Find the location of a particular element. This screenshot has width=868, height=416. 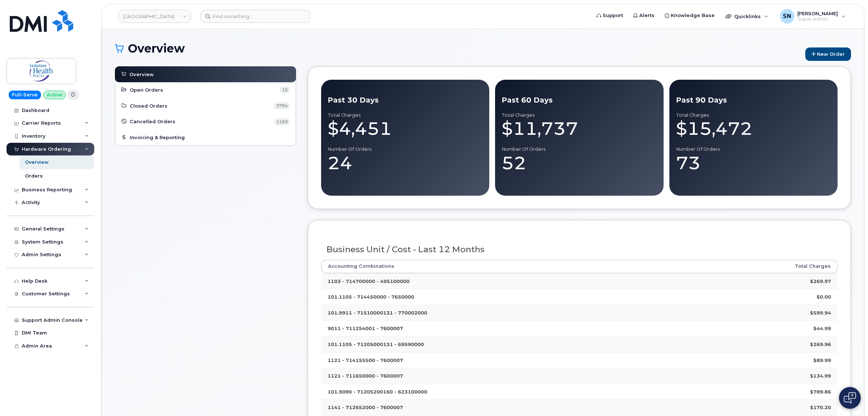

span: 15 is located at coordinates (285, 90).